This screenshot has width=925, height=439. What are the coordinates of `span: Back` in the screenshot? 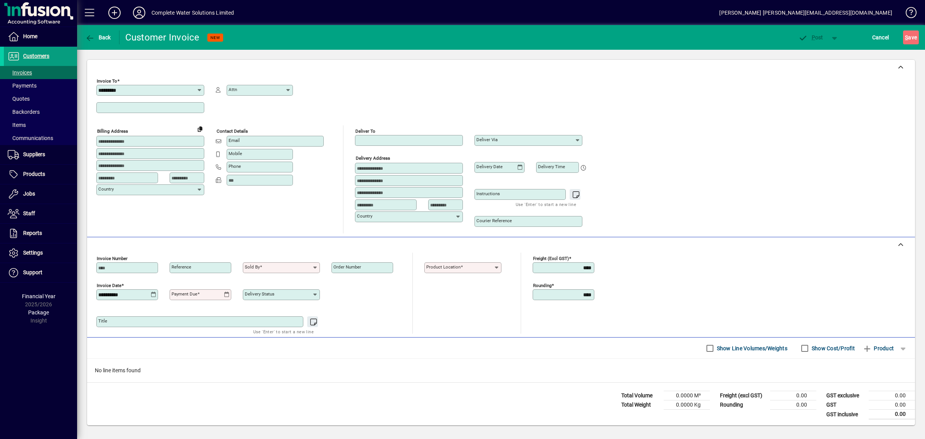 It's located at (98, 37).